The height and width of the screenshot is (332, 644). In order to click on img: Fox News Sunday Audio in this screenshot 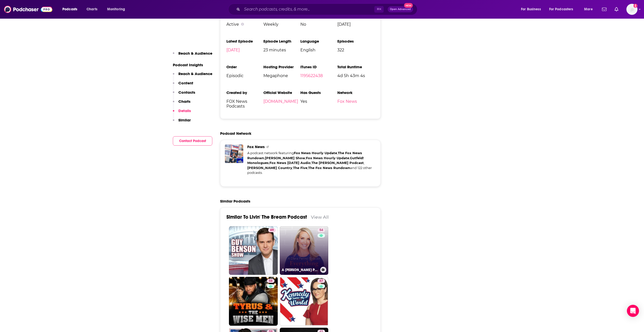, I will do `click(241, 155)`.